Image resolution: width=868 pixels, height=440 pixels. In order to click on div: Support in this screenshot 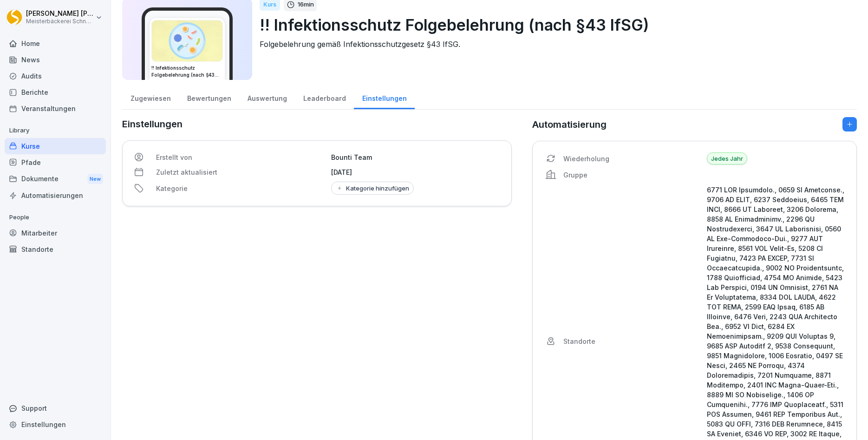, I will do `click(55, 408)`.